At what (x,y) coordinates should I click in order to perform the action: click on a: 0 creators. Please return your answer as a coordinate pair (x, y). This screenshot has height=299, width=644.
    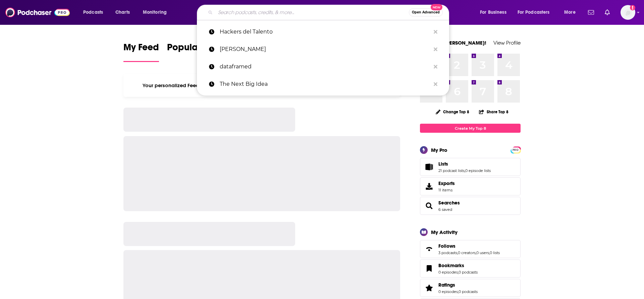
    Looking at the image, I should click on (467, 252).